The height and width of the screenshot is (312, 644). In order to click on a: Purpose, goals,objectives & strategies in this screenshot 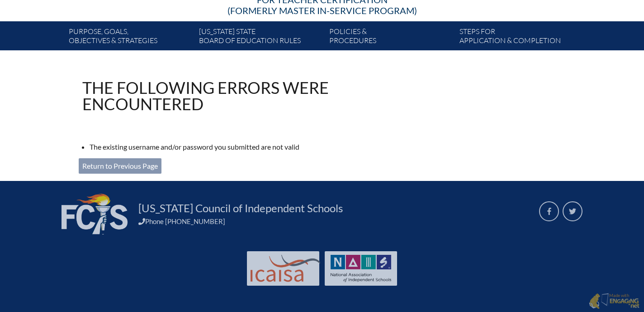, I will do `click(130, 38)`.